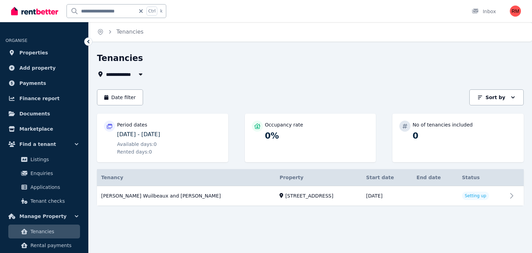  I want to click on button: Find a tenant, so click(44, 144).